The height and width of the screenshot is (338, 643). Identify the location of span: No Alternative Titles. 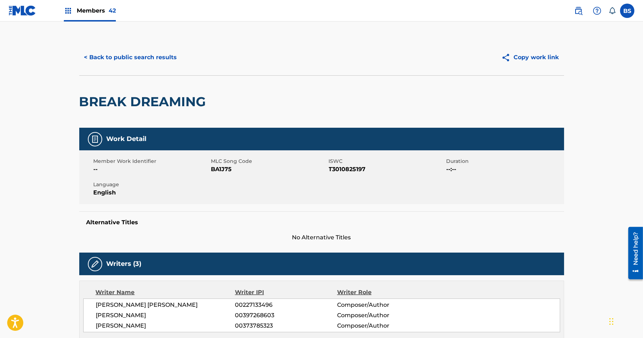
(322, 238).